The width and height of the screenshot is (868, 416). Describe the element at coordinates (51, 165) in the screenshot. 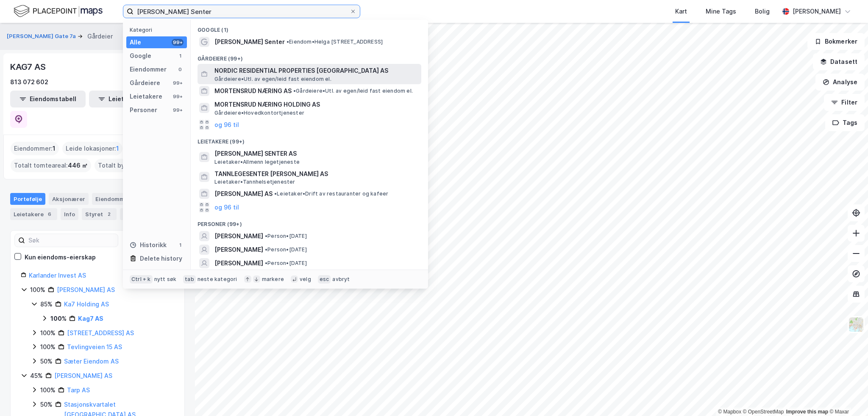

I see `div: Totalt tomteareal :` at that location.